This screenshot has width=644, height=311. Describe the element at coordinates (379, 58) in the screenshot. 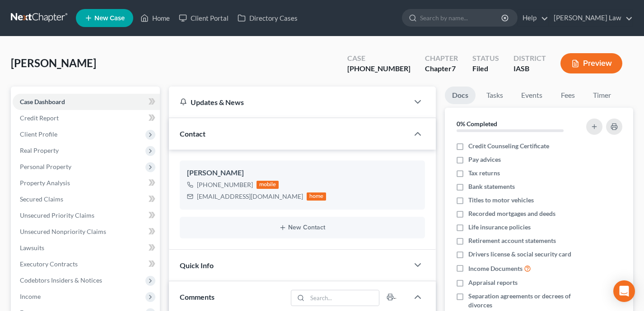

I see `div: Case` at that location.